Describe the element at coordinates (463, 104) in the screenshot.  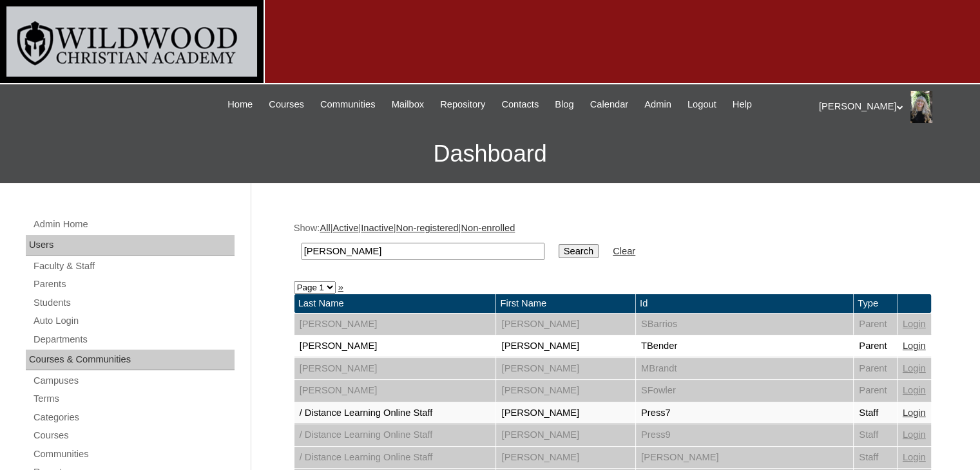
I see `a: Repository` at that location.